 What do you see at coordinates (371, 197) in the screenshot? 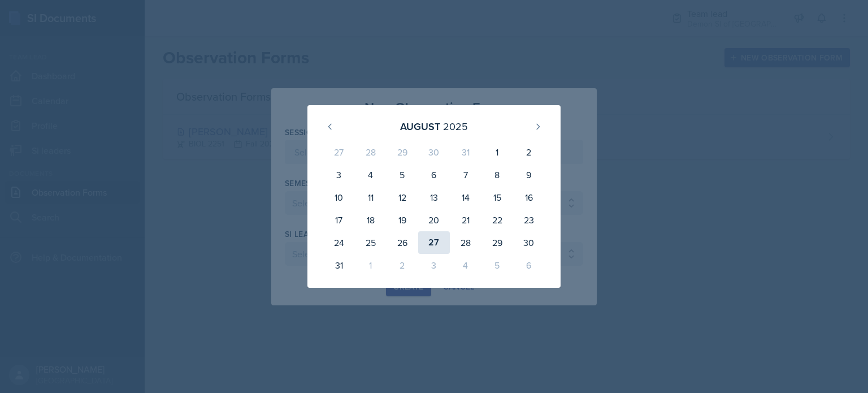
I see `div: 11` at bounding box center [371, 197].